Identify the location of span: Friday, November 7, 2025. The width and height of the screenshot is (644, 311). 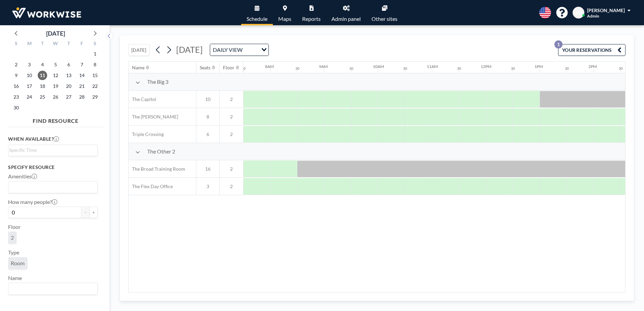
(82, 65).